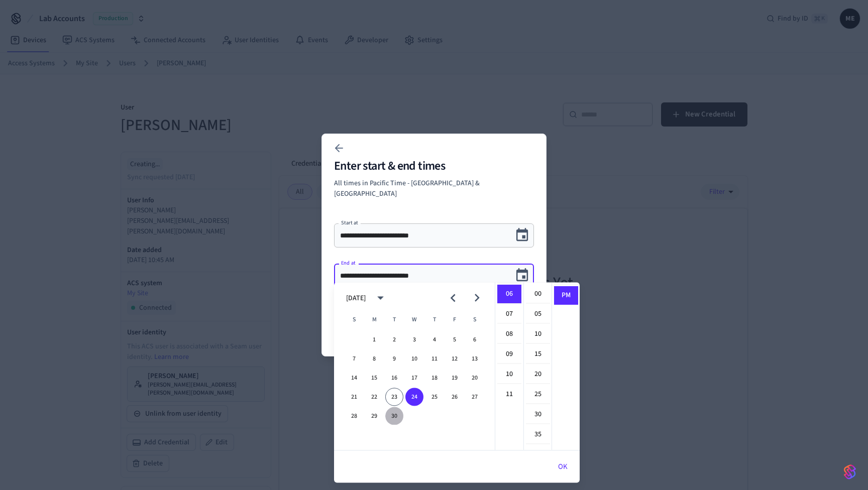 The height and width of the screenshot is (490, 868). Describe the element at coordinates (434, 320) in the screenshot. I see `span: Thursday` at that location.